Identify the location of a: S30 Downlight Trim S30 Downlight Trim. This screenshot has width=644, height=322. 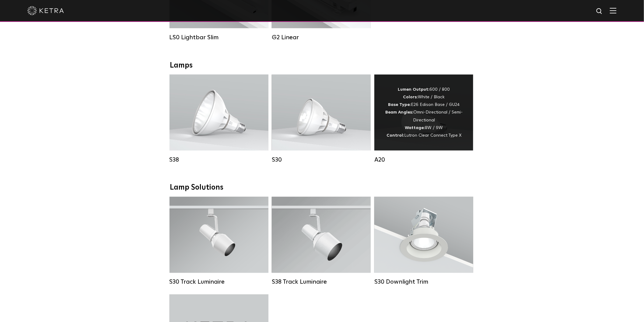
(423, 241).